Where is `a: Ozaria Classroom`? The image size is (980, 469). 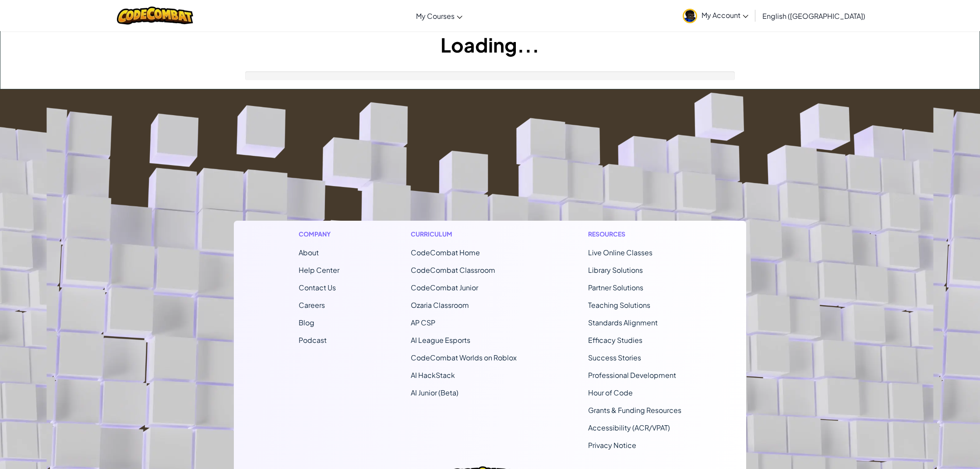 a: Ozaria Classroom is located at coordinates (440, 305).